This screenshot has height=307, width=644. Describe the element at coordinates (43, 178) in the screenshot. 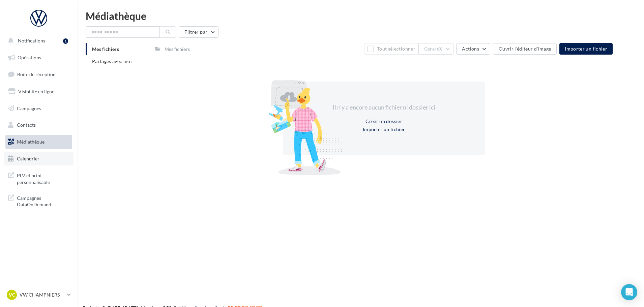

I see `span: PLV et print personnalisable` at that location.